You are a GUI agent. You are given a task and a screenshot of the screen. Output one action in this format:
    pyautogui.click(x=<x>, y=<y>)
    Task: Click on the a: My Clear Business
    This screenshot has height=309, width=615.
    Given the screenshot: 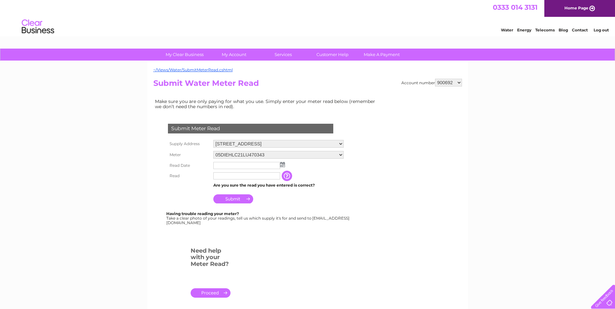 What is the action you would take?
    pyautogui.click(x=185, y=54)
    